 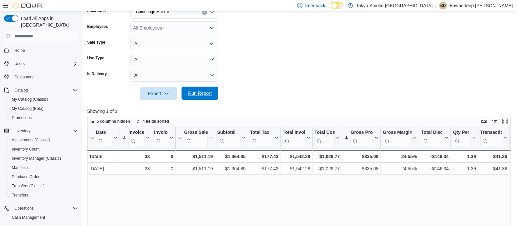 I want to click on span: Manifests, so click(x=44, y=167).